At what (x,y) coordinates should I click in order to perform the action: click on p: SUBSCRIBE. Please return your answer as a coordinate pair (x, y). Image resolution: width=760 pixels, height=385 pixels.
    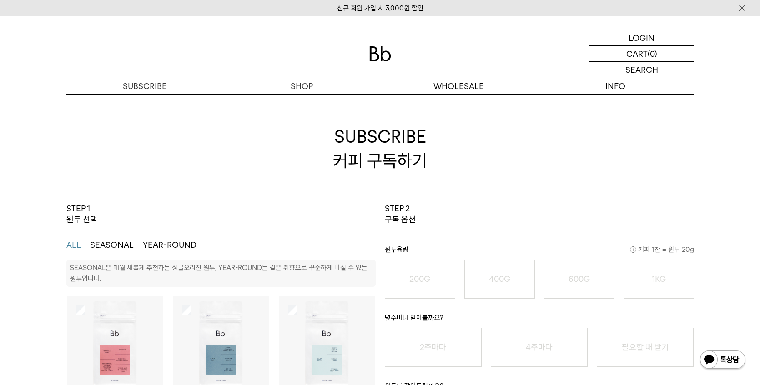
    Looking at the image, I should click on (145, 86).